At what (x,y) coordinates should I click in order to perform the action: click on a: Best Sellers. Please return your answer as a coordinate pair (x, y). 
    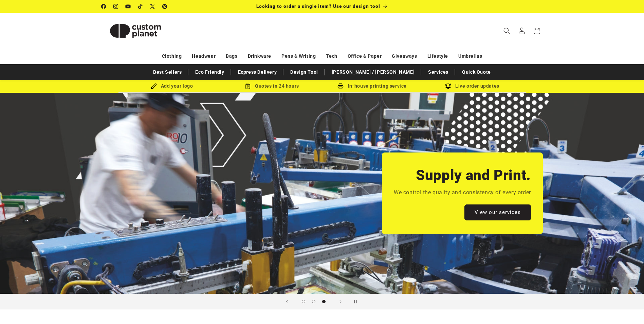
    Looking at the image, I should click on (168, 72).